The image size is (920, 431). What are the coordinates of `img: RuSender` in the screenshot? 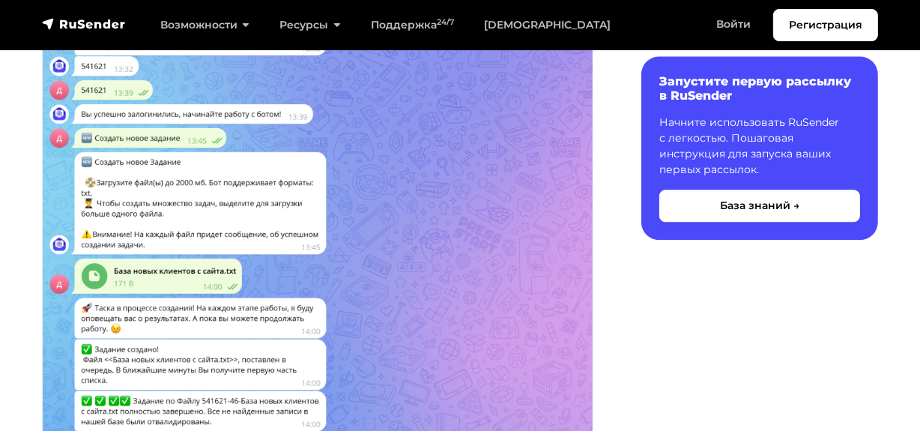 It's located at (84, 24).